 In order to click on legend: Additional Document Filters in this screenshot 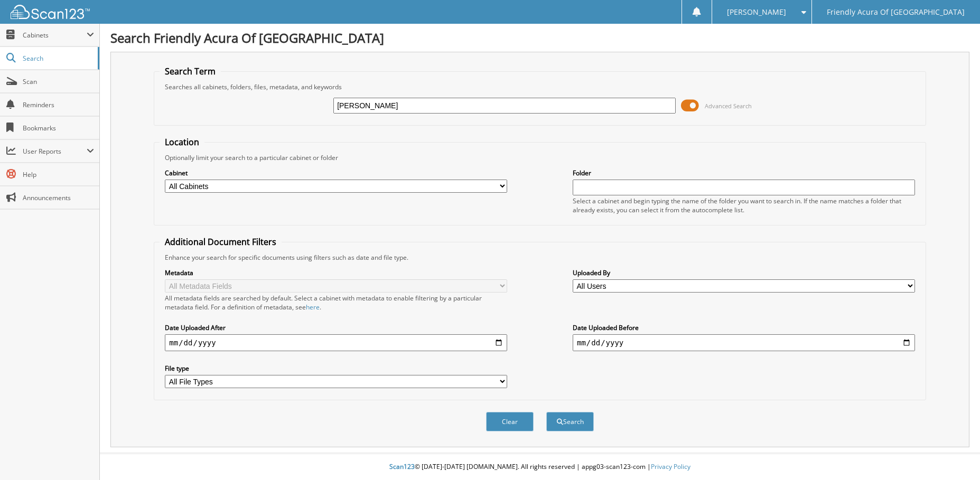, I will do `click(220, 242)`.